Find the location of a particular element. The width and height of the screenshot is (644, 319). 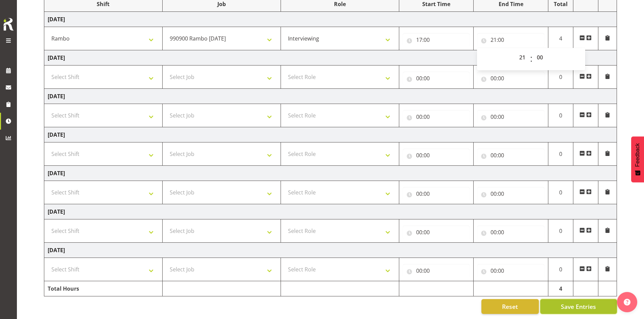

button: Feedback - Show survey is located at coordinates (637, 159).